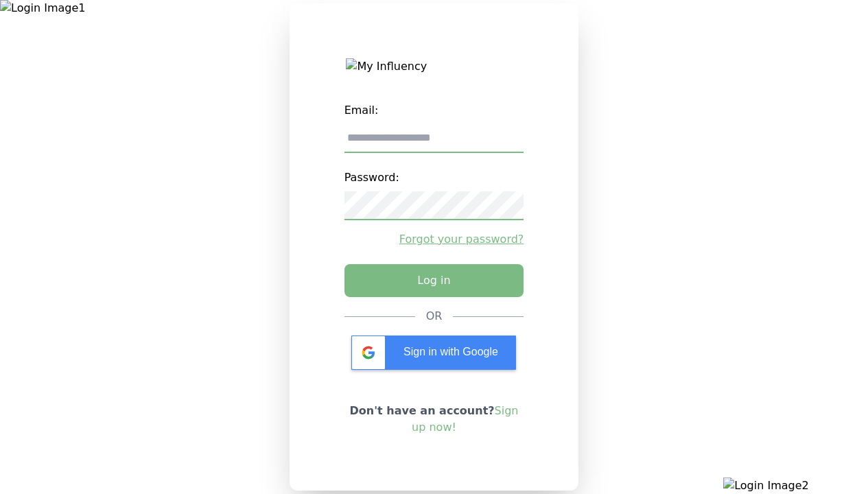 This screenshot has width=868, height=494. Describe the element at coordinates (434, 420) in the screenshot. I see `p: Don't have an account?` at that location.